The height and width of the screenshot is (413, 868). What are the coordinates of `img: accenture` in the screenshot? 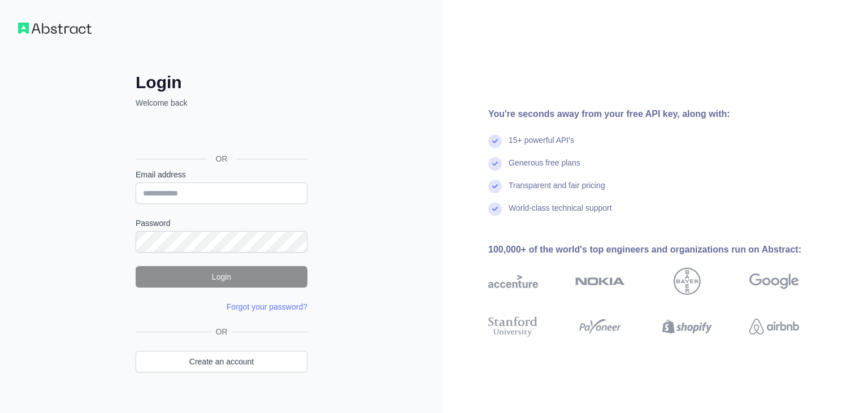 It's located at (513, 281).